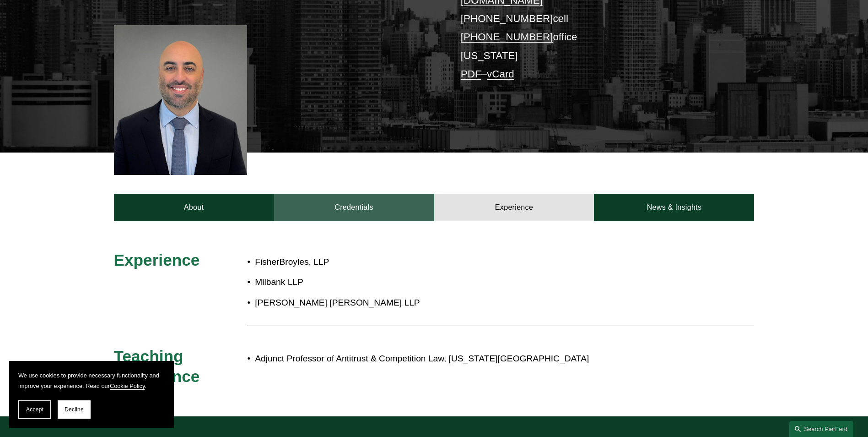  What do you see at coordinates (157, 366) in the screenshot?
I see `span: Teaching Experience` at bounding box center [157, 366].